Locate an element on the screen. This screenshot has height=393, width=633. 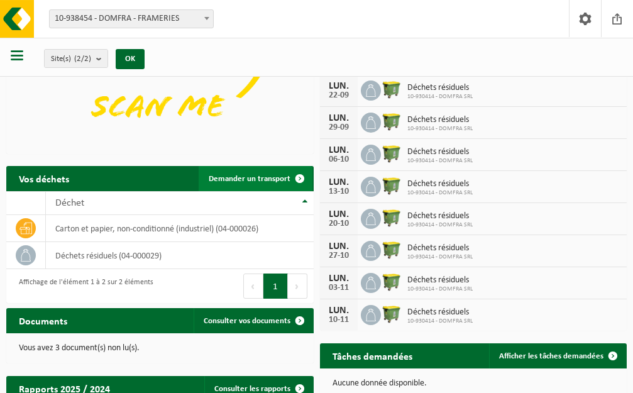
span: Afficher les tâches demandées is located at coordinates (552, 356).